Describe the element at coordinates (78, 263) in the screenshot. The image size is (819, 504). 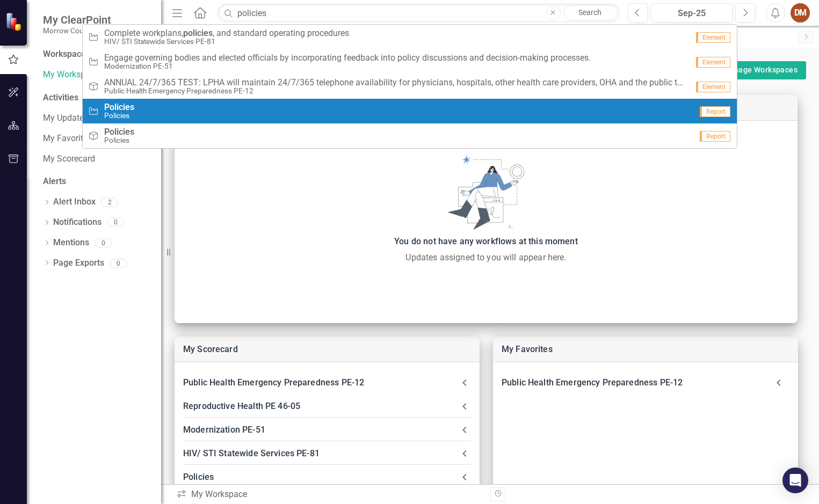
I see `a: Page Exports` at that location.